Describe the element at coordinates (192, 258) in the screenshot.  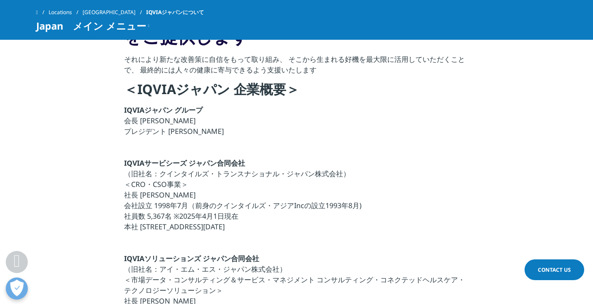
I see `strong: IQVIAソリューションズ ジャパン合同会社` at that location.